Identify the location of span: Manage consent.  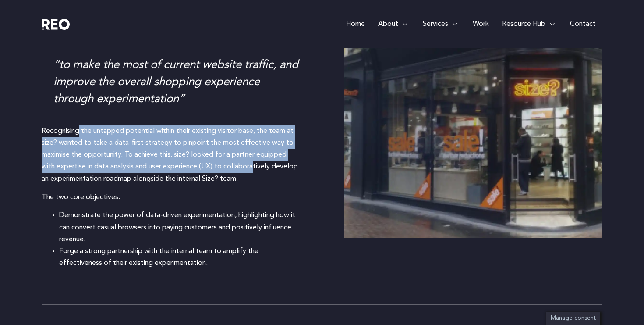
(573, 318).